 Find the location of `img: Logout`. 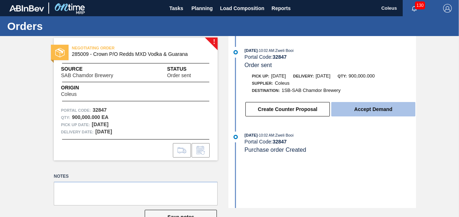

img: Logout is located at coordinates (447, 8).